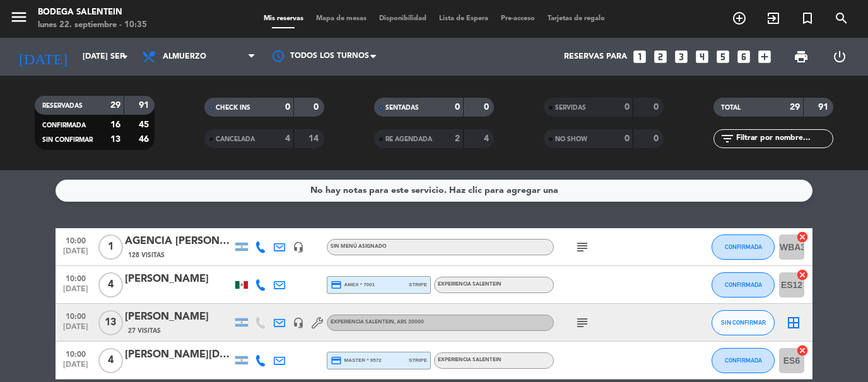 This screenshot has height=382, width=868. What do you see at coordinates (681, 57) in the screenshot?
I see `i: looks_3` at bounding box center [681, 57].